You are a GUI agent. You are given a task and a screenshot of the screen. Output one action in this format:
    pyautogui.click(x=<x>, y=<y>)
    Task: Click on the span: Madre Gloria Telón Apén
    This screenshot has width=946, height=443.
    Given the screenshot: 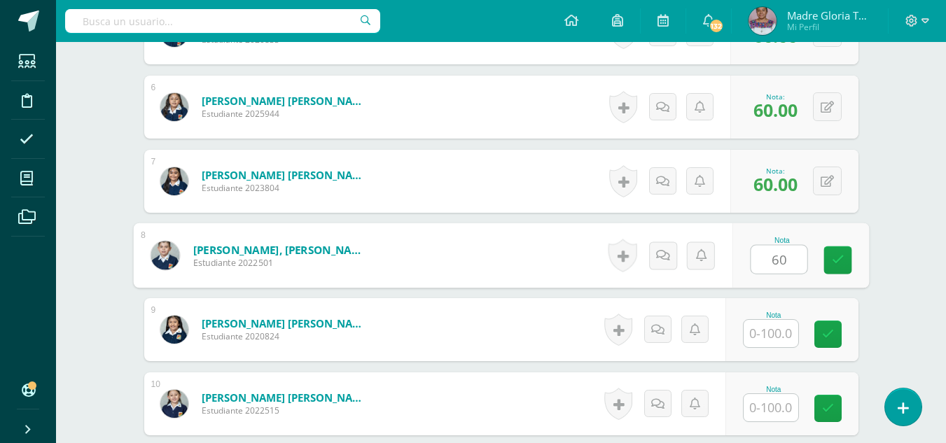 What is the action you would take?
    pyautogui.click(x=829, y=15)
    